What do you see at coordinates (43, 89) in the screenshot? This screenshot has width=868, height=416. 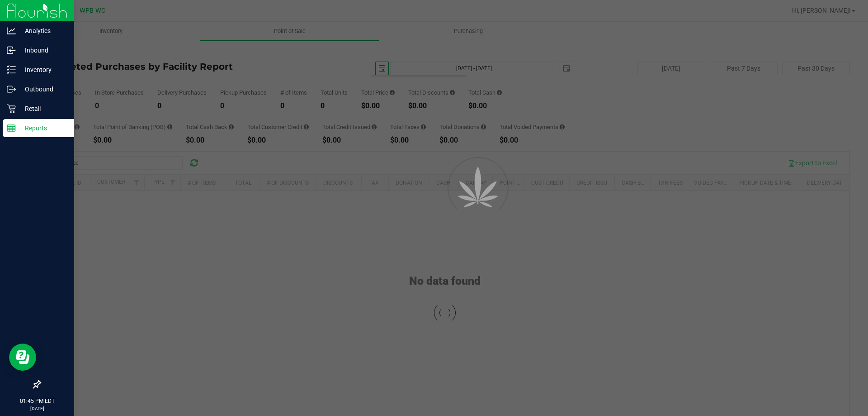 I see `p: Outbound` at bounding box center [43, 89].